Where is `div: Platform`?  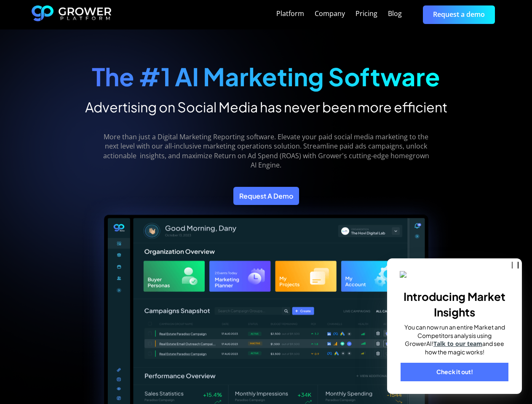
div: Platform is located at coordinates (290, 13).